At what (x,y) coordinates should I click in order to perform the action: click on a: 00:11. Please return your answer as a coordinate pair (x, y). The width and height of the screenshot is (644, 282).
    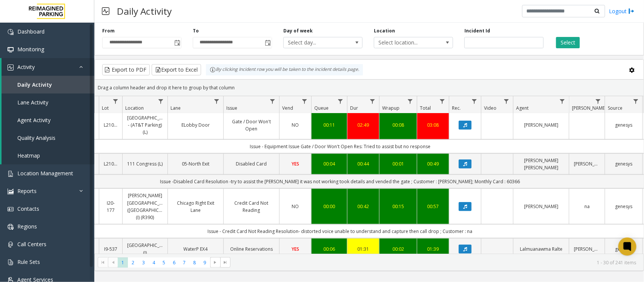
    Looking at the image, I should click on (329, 125).